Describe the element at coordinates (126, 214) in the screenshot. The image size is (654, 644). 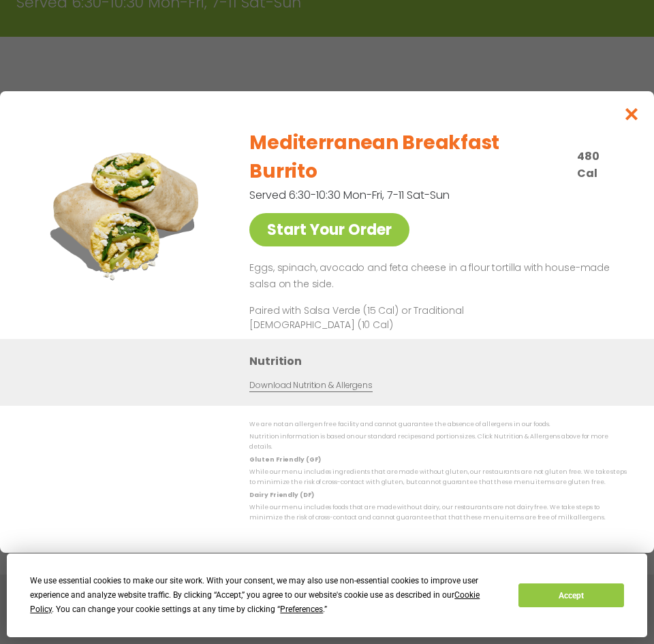
I see `img: Featured product photo for Mediterranean Breakfast Burrito` at that location.